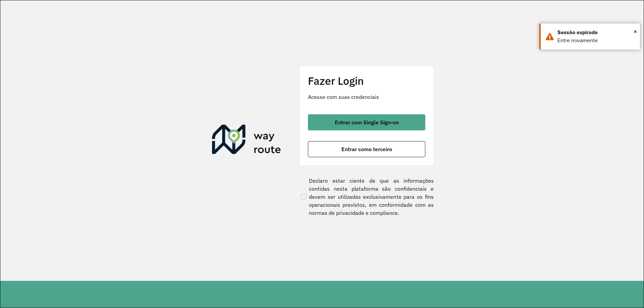 The height and width of the screenshot is (308, 644). Describe the element at coordinates (247, 140) in the screenshot. I see `img: Roteirizador AmbevTech` at that location.